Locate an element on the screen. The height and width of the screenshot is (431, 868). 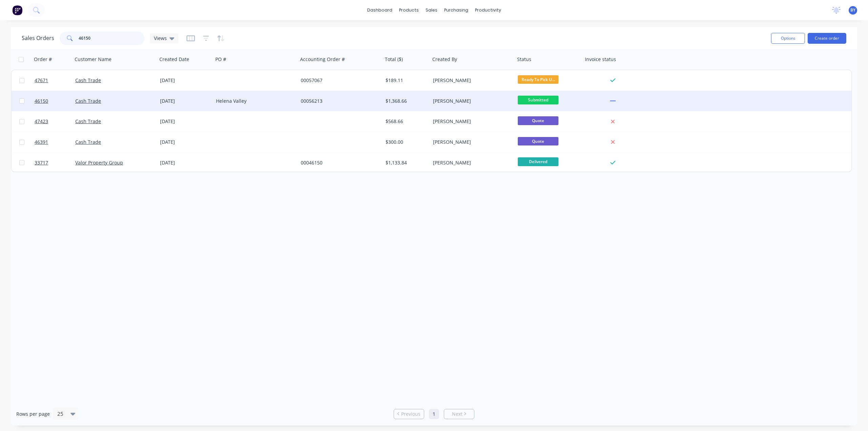
a: dashboard is located at coordinates (379, 10).